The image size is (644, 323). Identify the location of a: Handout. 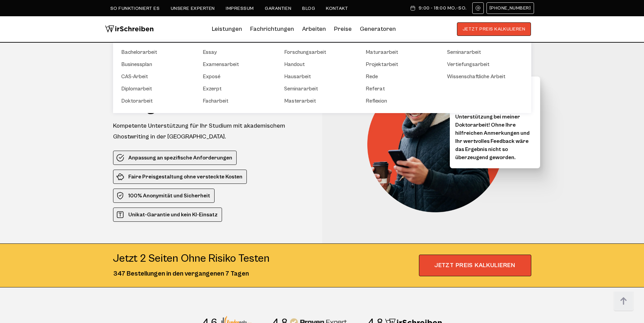
(318, 65).